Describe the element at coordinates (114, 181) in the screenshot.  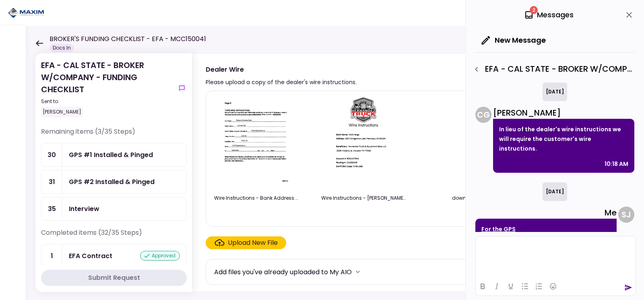
I see `a: 31GPS #2 Installed & Pinged` at that location.